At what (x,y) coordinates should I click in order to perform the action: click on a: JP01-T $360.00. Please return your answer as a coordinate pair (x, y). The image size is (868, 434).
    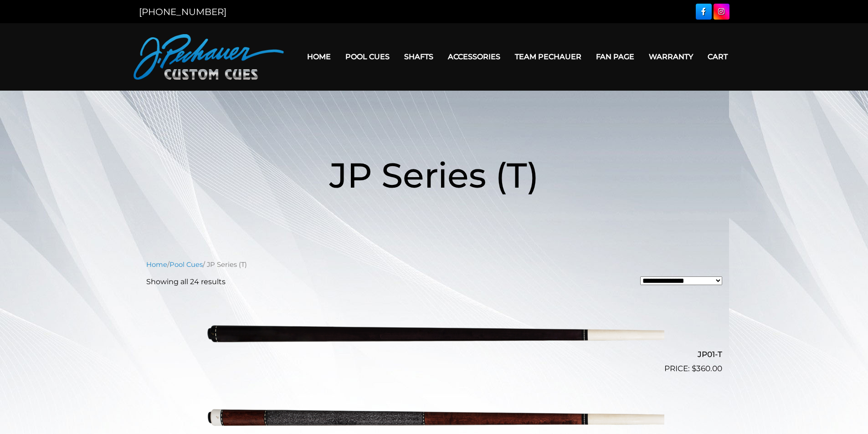
    Looking at the image, I should click on (434, 334).